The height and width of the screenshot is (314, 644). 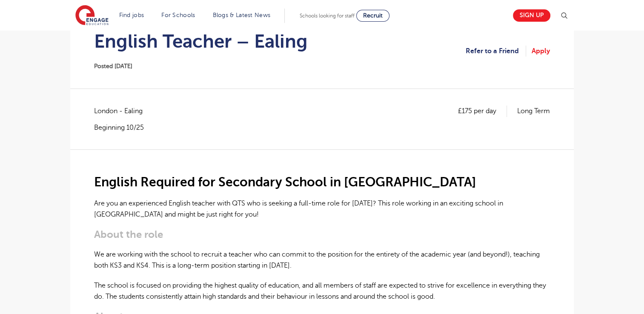 I want to click on p: The school is focused on providing the highest quality of education, and all members of staff are..., so click(x=322, y=291).